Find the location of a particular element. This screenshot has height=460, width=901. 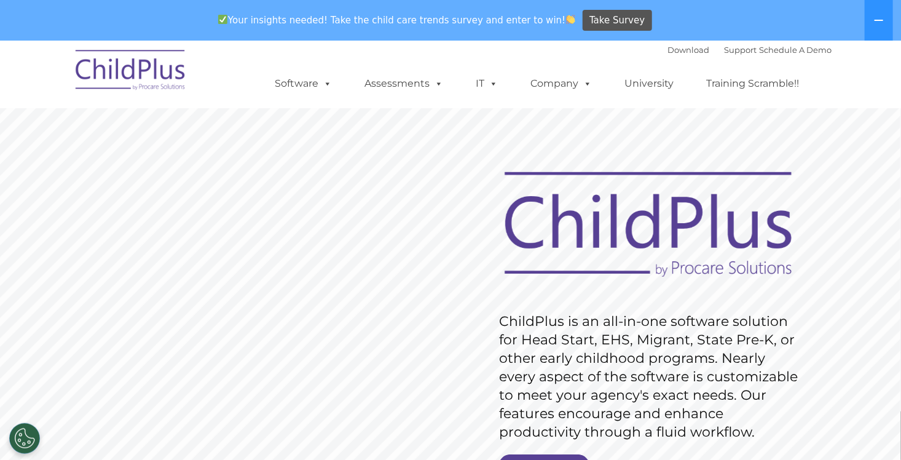

span: Take Survey is located at coordinates (617, 20).